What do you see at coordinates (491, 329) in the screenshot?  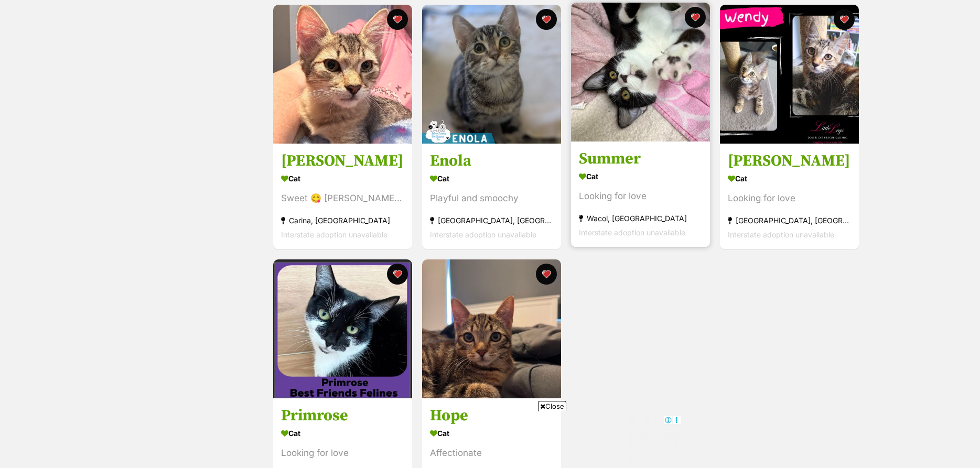 I see `img: Hope` at bounding box center [491, 329].